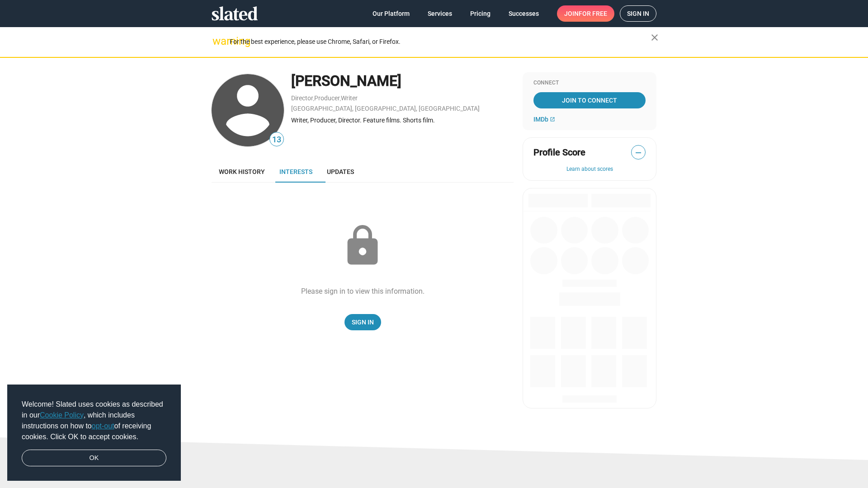  I want to click on a: Writer, so click(349, 98).